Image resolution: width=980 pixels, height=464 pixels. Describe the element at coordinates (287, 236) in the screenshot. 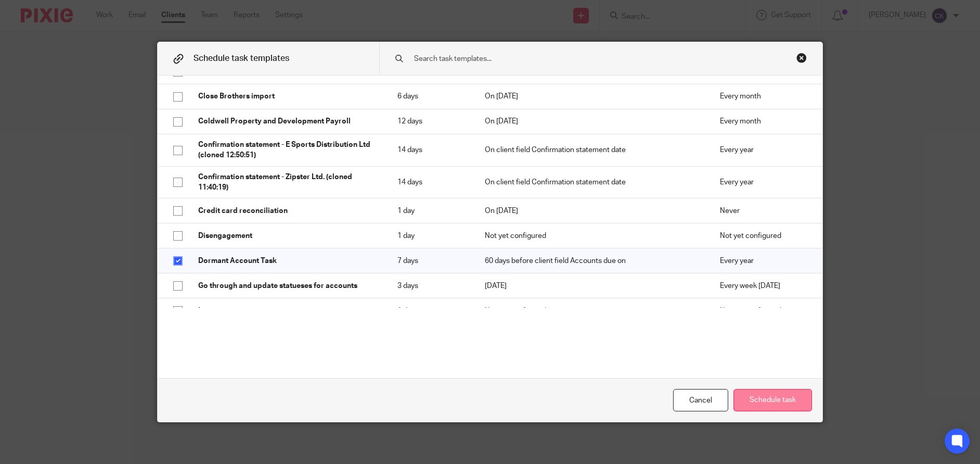

I see `p: Disengagement` at that location.